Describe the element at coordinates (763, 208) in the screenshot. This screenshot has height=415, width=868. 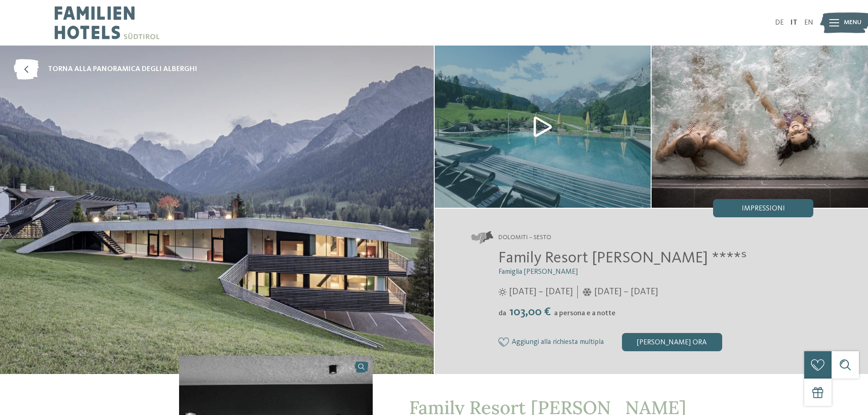
I see `span: Impressioni` at that location.